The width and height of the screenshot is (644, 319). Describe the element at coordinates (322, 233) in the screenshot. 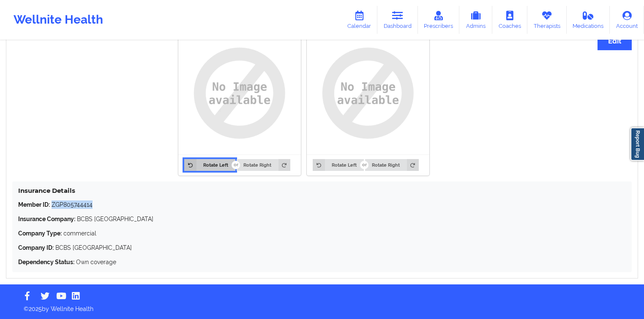

I see `p: commercial` at that location.